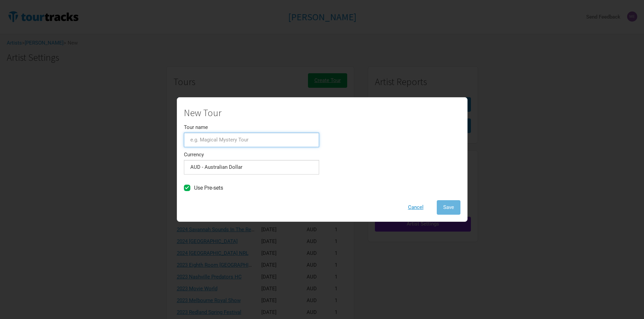  Describe the element at coordinates (416, 207) in the screenshot. I see `a: Cancel` at that location.